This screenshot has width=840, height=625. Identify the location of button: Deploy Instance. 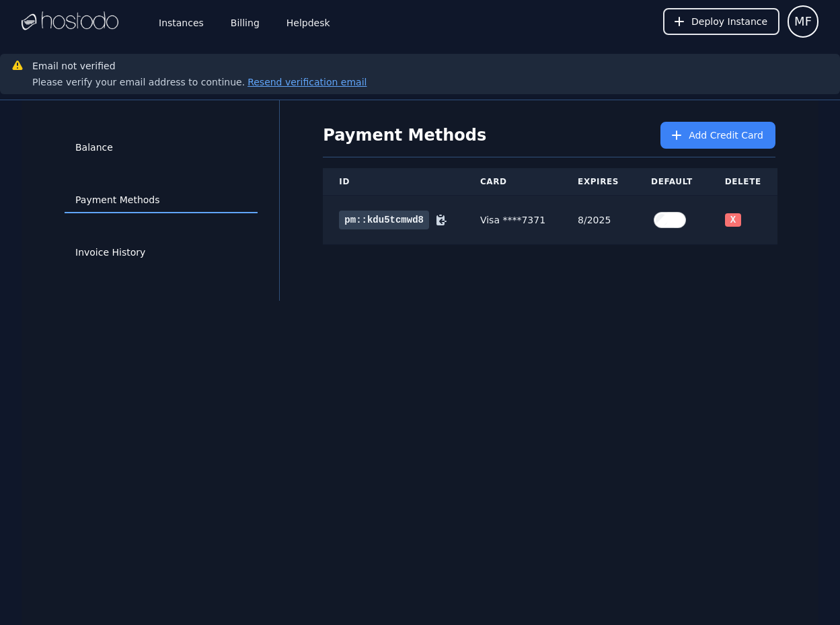
(721, 22).